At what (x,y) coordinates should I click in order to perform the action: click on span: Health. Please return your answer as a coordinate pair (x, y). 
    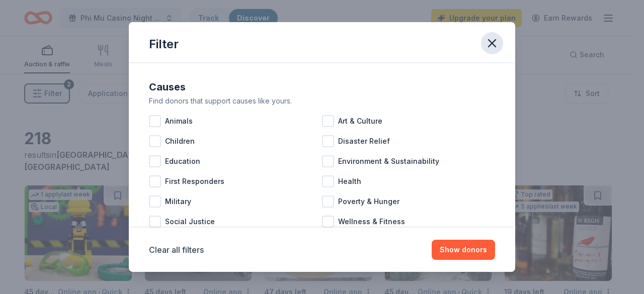
    Looking at the image, I should click on (349, 182).